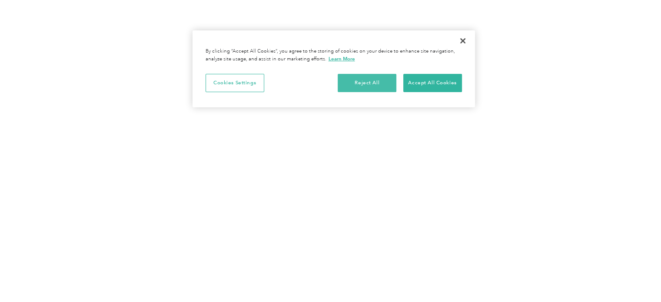 This screenshot has width=661, height=302. Describe the element at coordinates (235, 83) in the screenshot. I see `button: Cookies Settings` at that location.